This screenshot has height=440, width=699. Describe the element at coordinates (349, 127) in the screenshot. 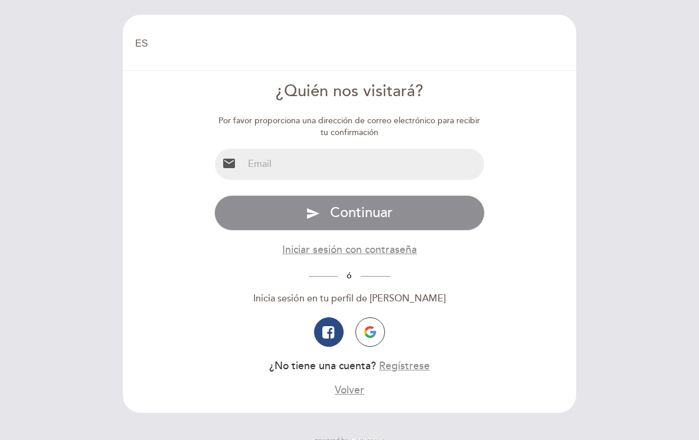

I see `div: Por favor proporciona una dirección de correo electrónico para recibir tu confirmación` at that location.